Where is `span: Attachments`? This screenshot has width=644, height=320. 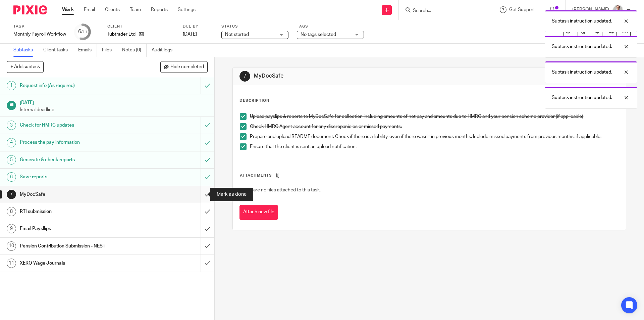
span: Attachments is located at coordinates (256, 175).